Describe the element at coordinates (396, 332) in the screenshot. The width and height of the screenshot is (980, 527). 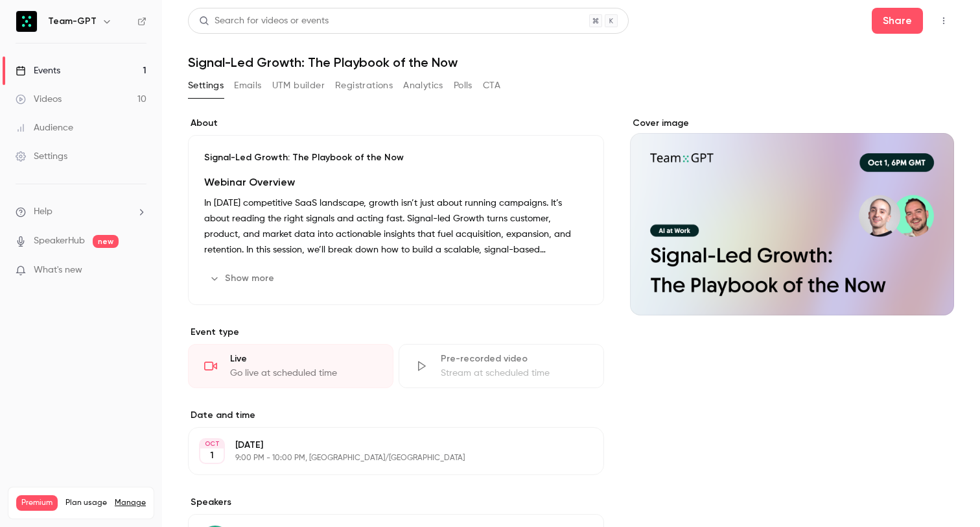
I see `p: Event type` at that location.